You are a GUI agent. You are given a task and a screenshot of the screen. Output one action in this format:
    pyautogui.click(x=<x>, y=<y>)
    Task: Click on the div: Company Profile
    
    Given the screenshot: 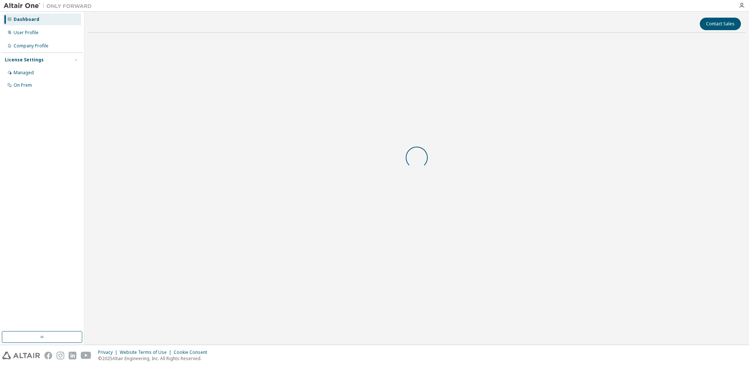 What is the action you would take?
    pyautogui.click(x=31, y=46)
    